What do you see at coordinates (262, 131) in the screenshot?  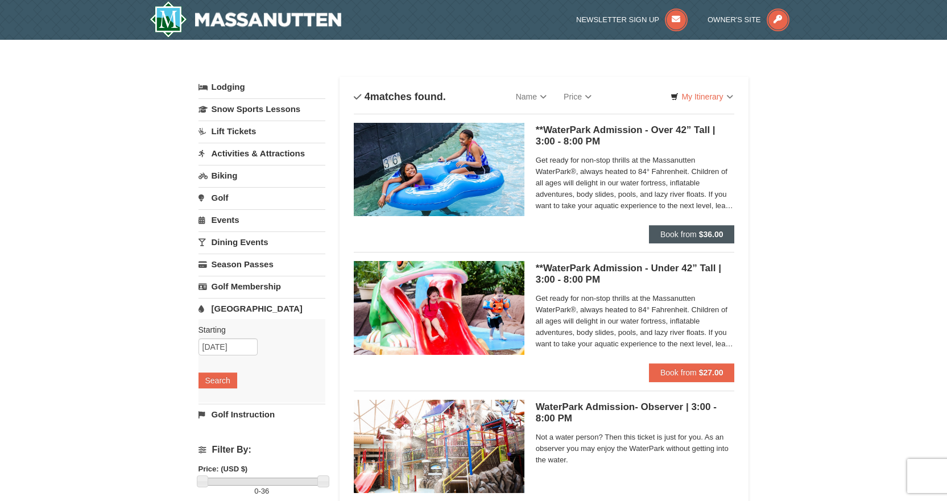 I see `a: Lift Tickets` at bounding box center [262, 131].